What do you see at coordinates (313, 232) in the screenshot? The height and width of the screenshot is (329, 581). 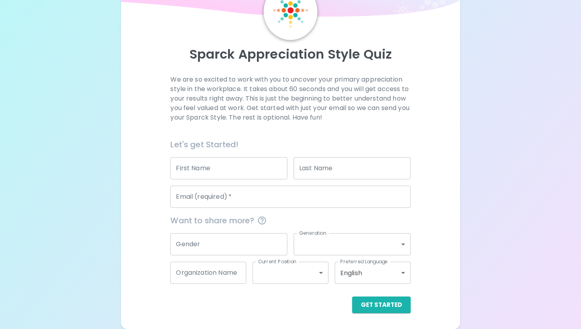 I see `label: Generation` at bounding box center [313, 232].